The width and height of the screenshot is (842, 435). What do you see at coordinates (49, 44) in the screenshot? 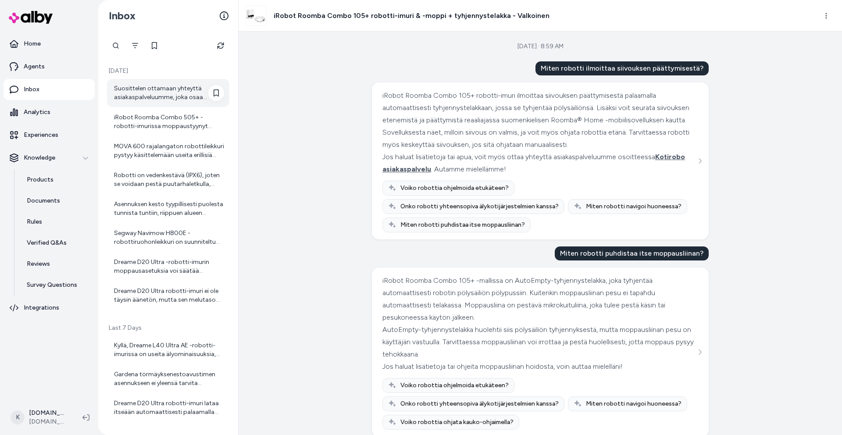
I see `a: Home` at bounding box center [49, 44].